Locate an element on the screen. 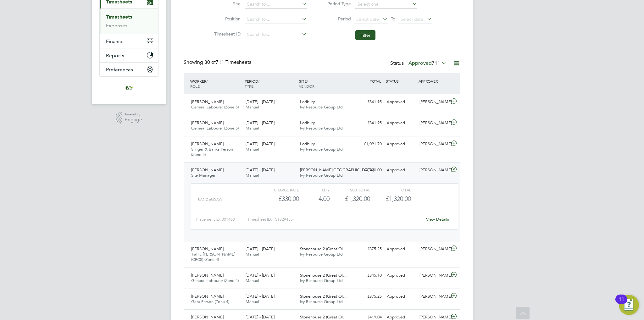 The height and width of the screenshot is (320, 644). div: APPROVER is located at coordinates (434, 81).